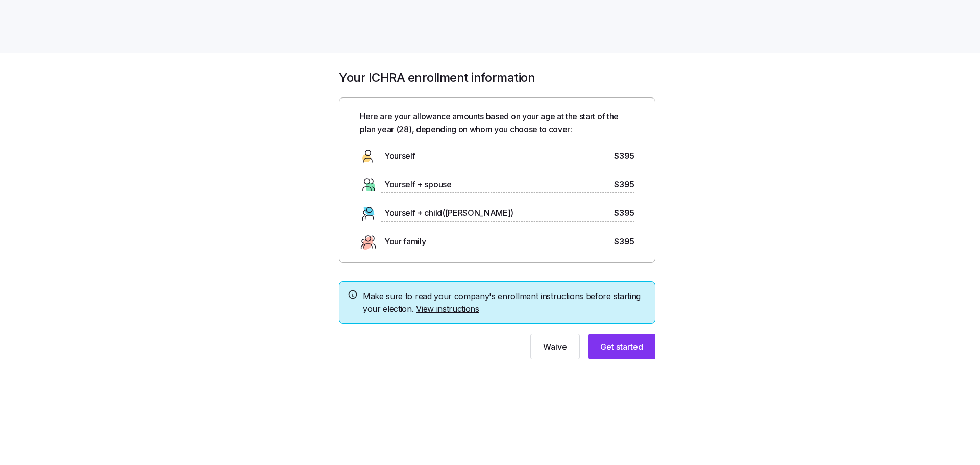 The height and width of the screenshot is (465, 980). I want to click on span: Waive, so click(554, 347).